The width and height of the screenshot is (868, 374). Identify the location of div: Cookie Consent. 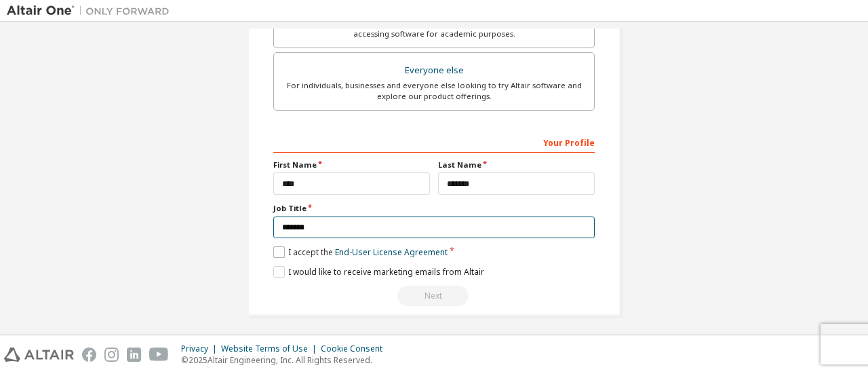
(355, 349).